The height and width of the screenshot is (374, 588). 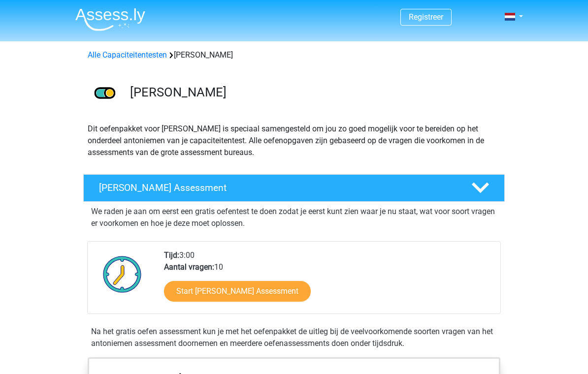 I want to click on a: Registreer, so click(x=426, y=17).